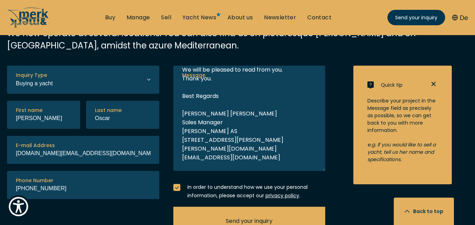 This screenshot has width=475, height=225. Describe the element at coordinates (31, 75) in the screenshot. I see `label: Inquiry Type` at that location.